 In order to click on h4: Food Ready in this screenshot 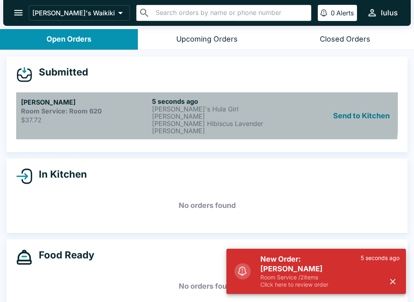, I will do `click(63, 255)`.